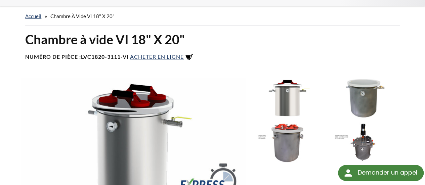 Image resolution: width=425 pixels, height=185 pixels. I want to click on img: Chambre à vide LVC1820-3111-VI avec couvercle à ventouse et poignées, vue arrière, so click(287, 143).